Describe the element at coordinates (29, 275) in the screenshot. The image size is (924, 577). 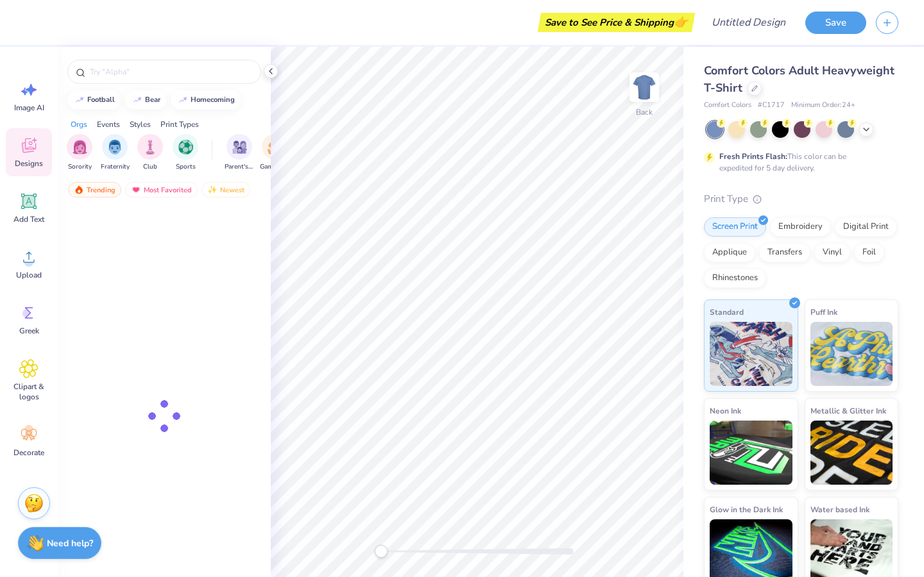
I see `span: Upload` at that location.